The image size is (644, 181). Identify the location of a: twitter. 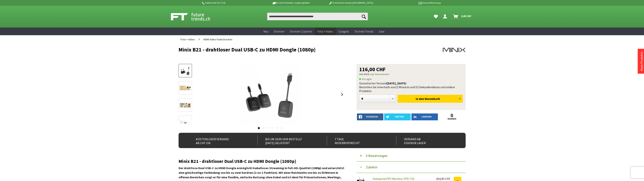
(397, 117).